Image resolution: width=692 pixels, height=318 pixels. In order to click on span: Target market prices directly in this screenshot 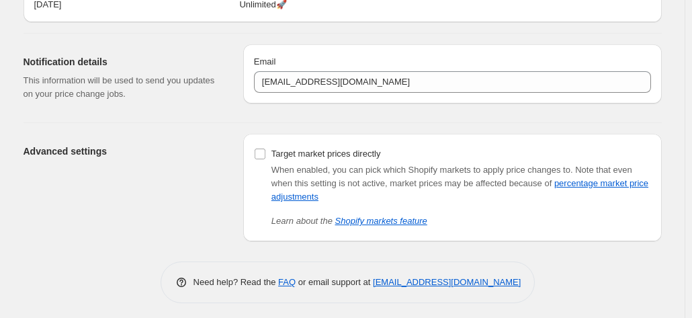, I will do `click(326, 153)`.